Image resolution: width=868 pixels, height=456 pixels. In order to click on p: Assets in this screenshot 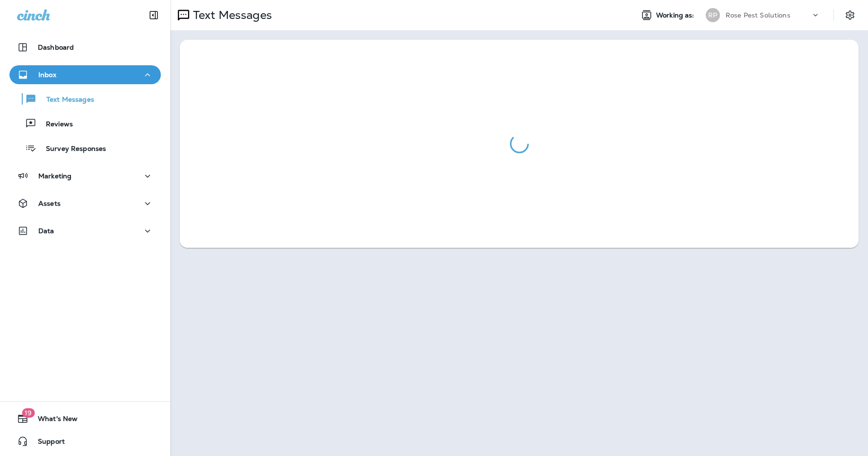, I will do `click(49, 204)`.